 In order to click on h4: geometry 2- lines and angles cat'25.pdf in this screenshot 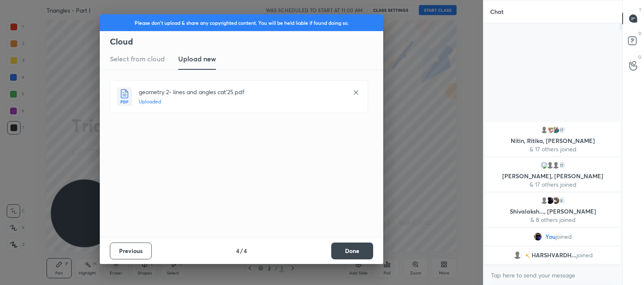, I will do `click(241, 92)`.